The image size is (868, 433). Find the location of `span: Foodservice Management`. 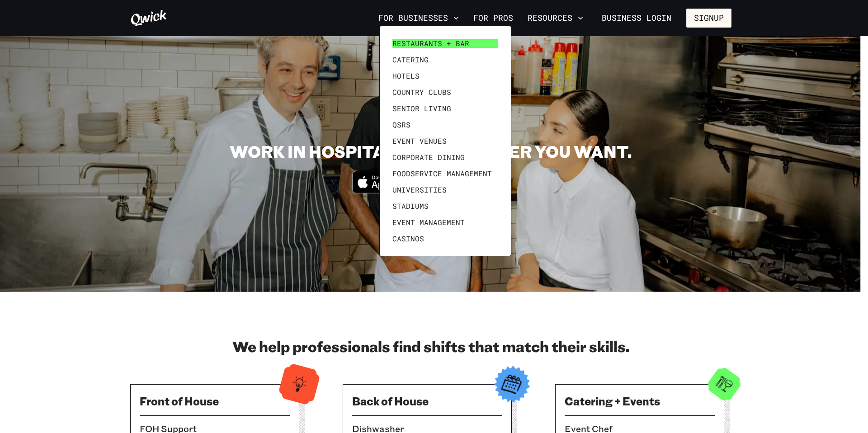

span: Foodservice Management is located at coordinates (442, 173).